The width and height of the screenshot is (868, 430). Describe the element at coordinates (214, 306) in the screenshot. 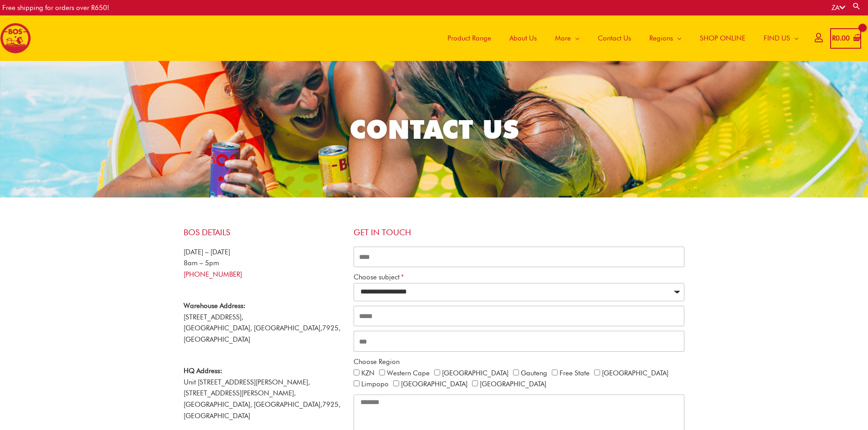

I see `strong: Warehouse Address:` at that location.